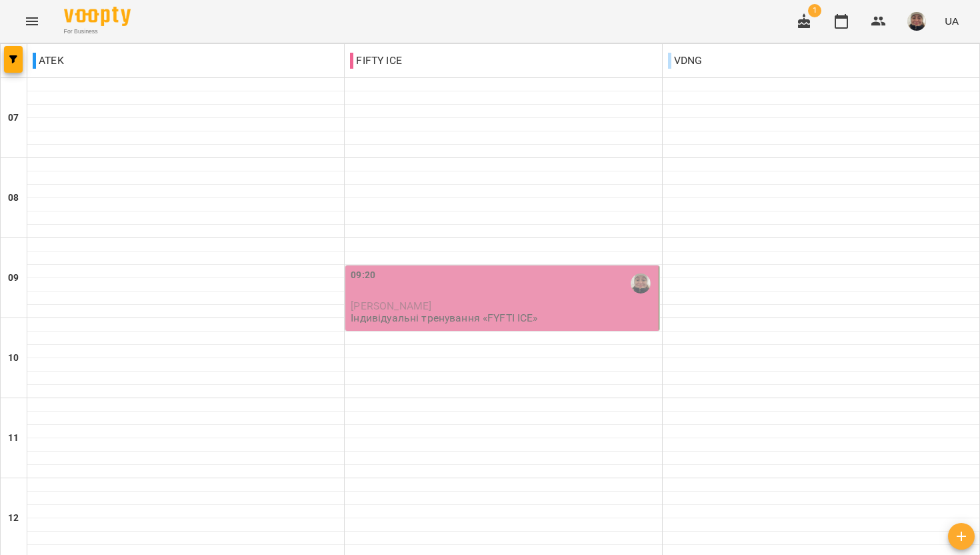  I want to click on p: VDNG, so click(686, 61).